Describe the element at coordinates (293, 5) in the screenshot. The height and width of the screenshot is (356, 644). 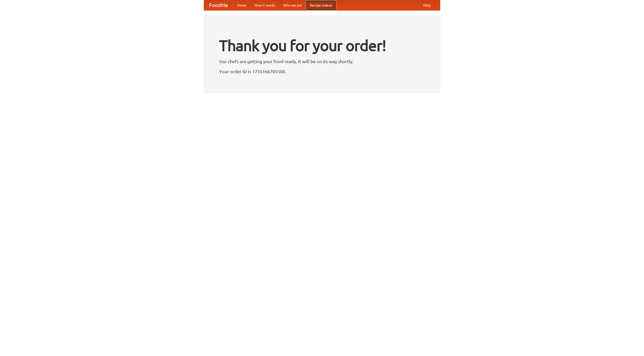
I see `a: Who we are` at that location.